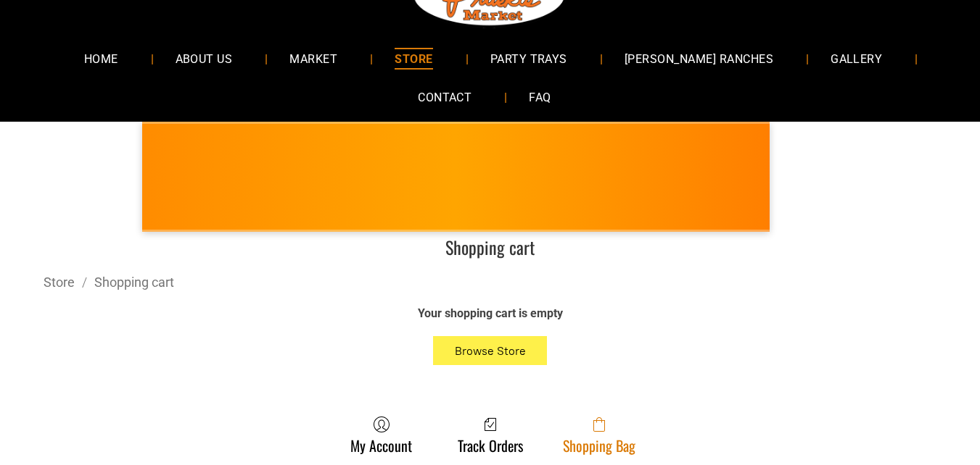 The width and height of the screenshot is (980, 465). Describe the element at coordinates (490, 314) in the screenshot. I see `div: Your shopping cart is empty` at that location.